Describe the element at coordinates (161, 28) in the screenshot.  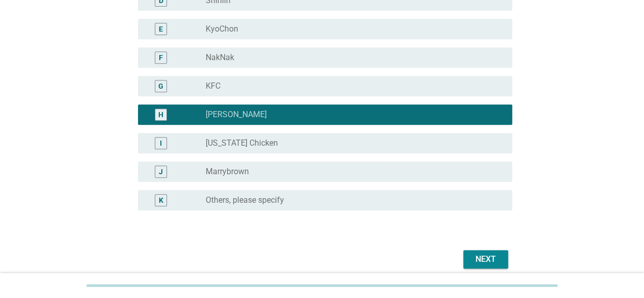
I see `div: E` at that location.